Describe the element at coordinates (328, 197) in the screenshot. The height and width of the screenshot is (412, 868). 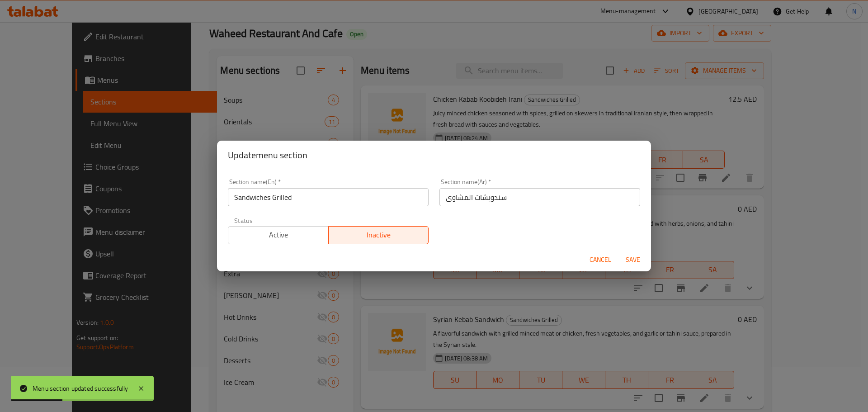
I see `input: Please enter section name(en)` at that location.